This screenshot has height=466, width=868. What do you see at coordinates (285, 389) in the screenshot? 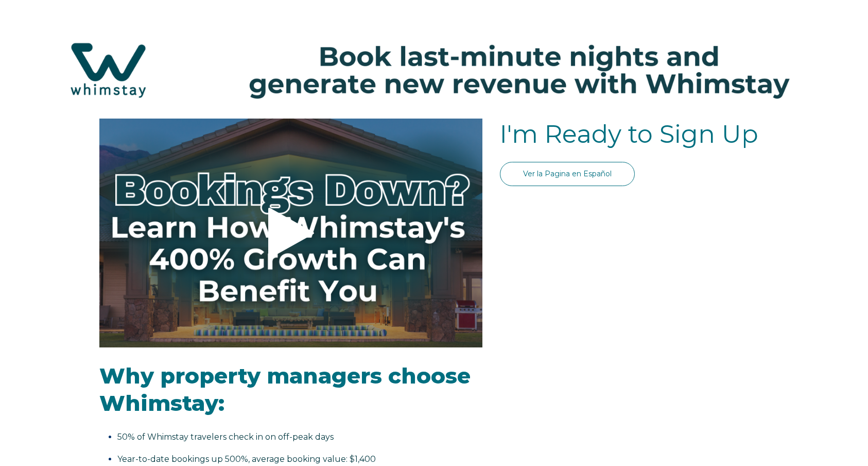
I see `span: Why property managers choose Whimstay:` at bounding box center [285, 389].